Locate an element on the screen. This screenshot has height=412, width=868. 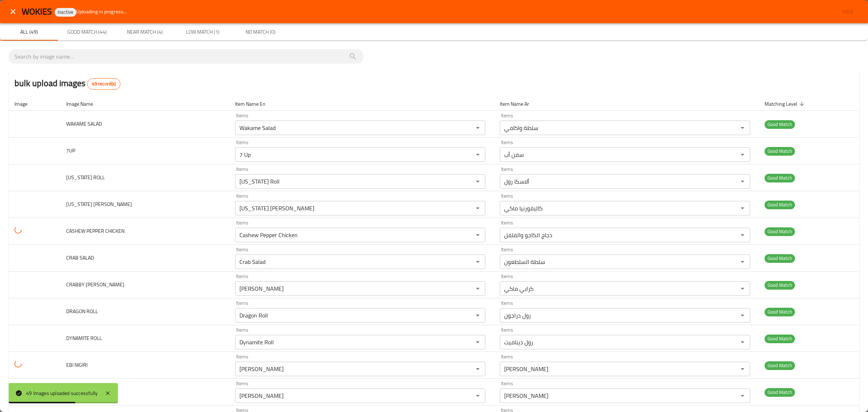
th: Item Name Ar is located at coordinates (626, 104).